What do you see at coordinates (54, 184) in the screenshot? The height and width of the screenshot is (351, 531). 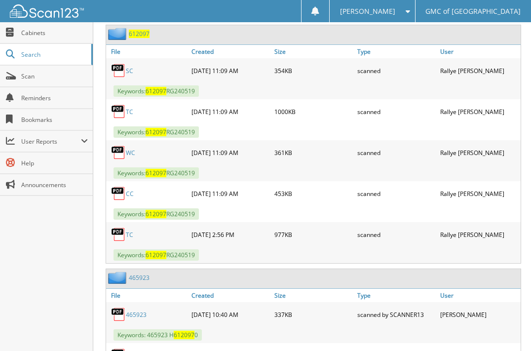 I see `span: Announcements` at bounding box center [54, 184].